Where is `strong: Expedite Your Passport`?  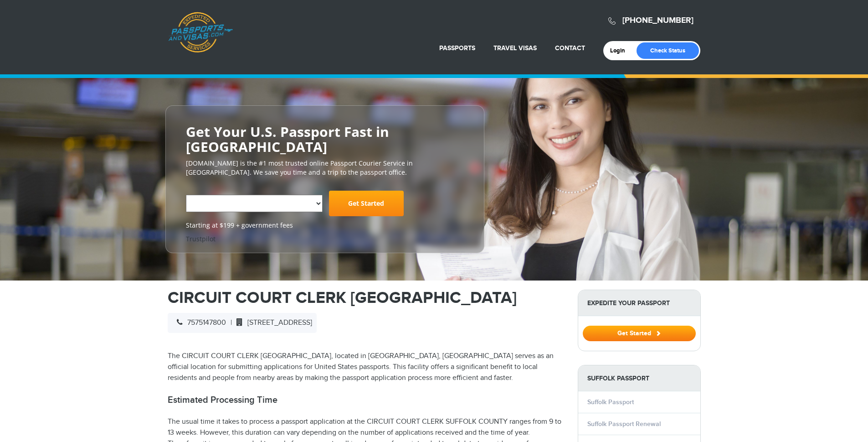
strong: Expedite Your Passport is located at coordinates (639, 303).